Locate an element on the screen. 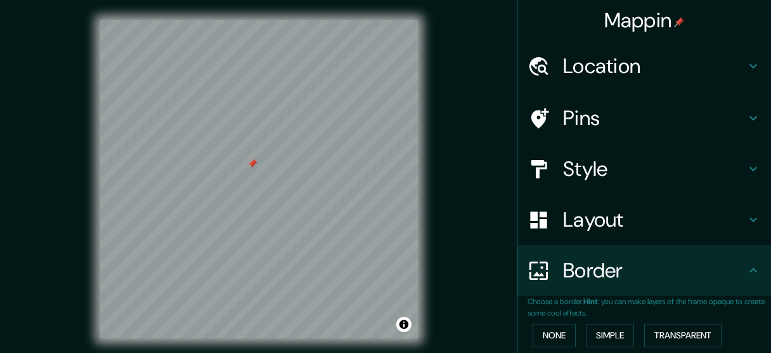 Image resolution: width=771 pixels, height=353 pixels. button: Toggle attribution is located at coordinates (404, 324).